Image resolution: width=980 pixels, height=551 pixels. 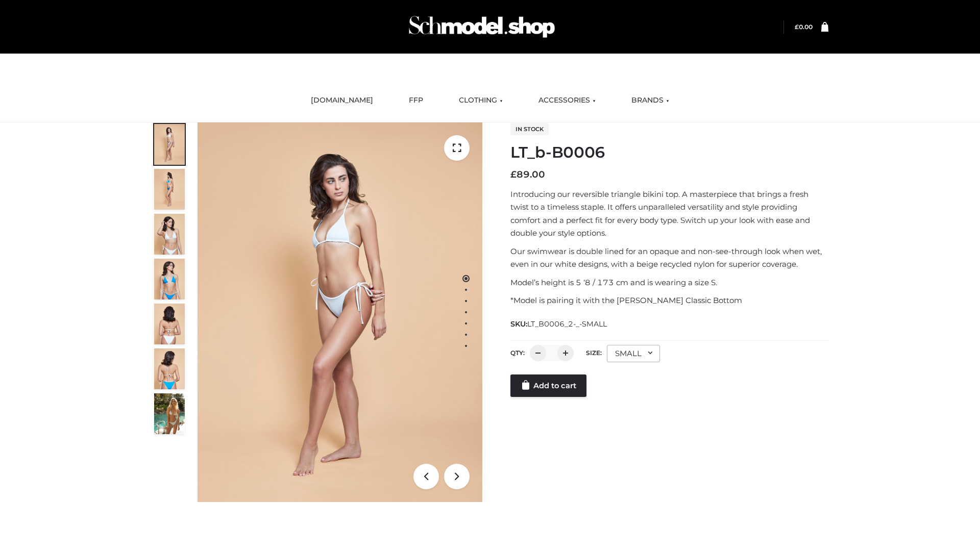 What do you see at coordinates (170, 145) in the screenshot?
I see `img: ArielClassicBikiniTop_CloudNine_AzureSky_OW114ECO_1-scaled.jpg` at bounding box center [170, 145].